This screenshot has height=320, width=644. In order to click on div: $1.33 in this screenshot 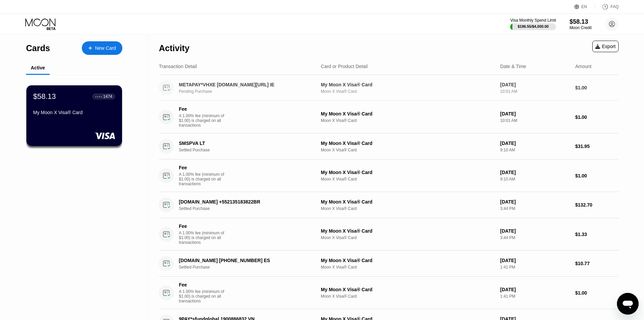, I will do `click(597, 234)`.